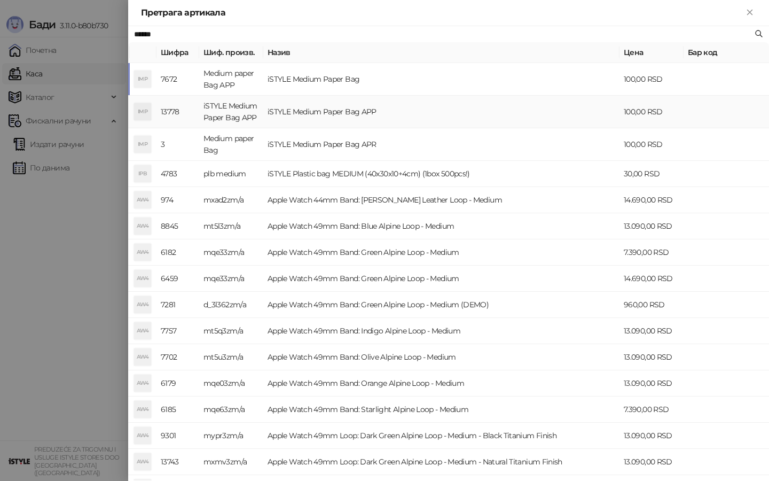 This screenshot has width=769, height=481. Describe the element at coordinates (231, 304) in the screenshot. I see `td: d_3l362zm/a` at that location.